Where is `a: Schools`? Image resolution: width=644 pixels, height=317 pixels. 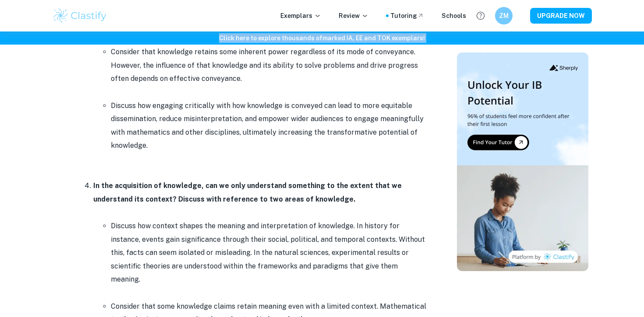
a: Schools is located at coordinates (454, 16).